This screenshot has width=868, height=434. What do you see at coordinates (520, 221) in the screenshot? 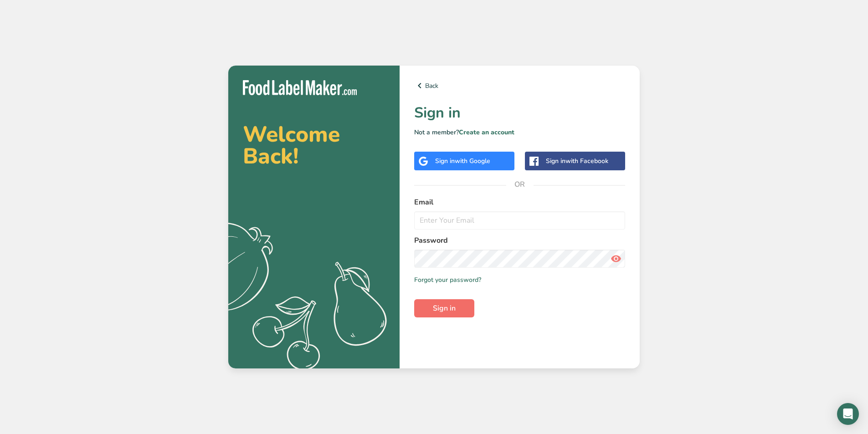
I see `input: Enter Your Email` at bounding box center [520, 221].